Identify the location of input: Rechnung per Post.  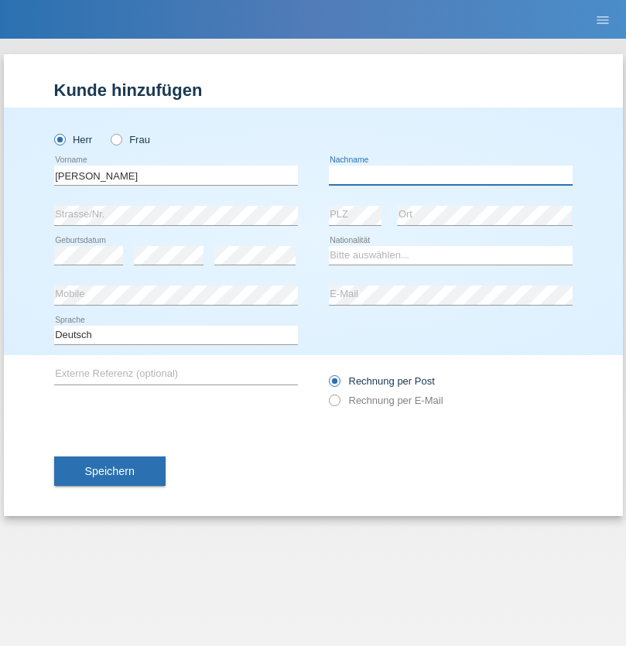
(334, 385).